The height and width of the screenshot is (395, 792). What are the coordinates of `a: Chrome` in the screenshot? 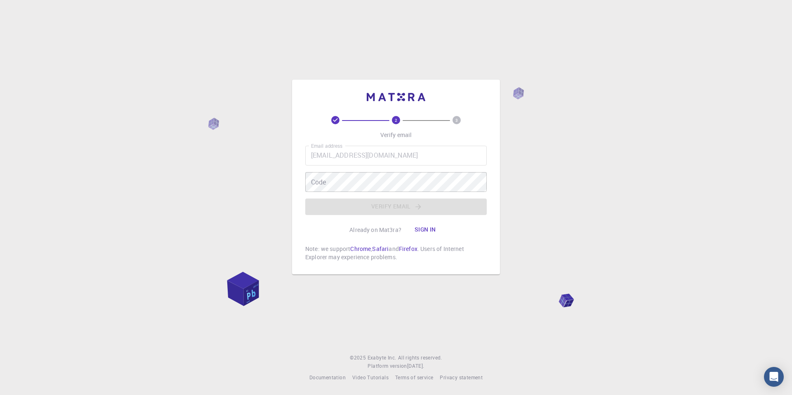 It's located at (360, 248).